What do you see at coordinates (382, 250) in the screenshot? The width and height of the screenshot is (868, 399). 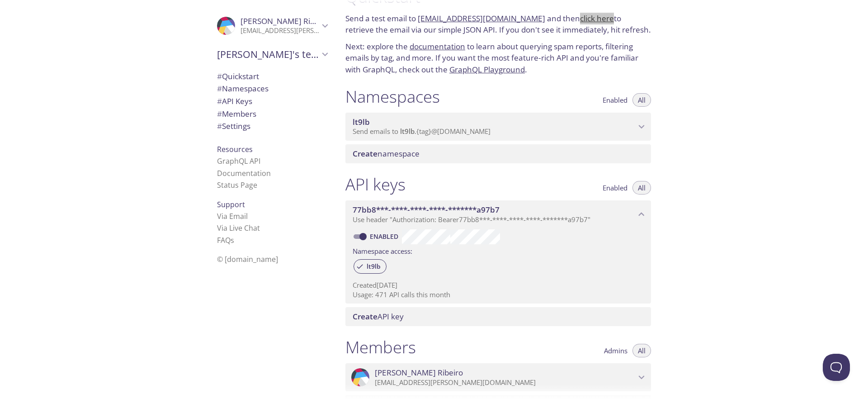 I see `label: Namespace access:` at bounding box center [382, 250].